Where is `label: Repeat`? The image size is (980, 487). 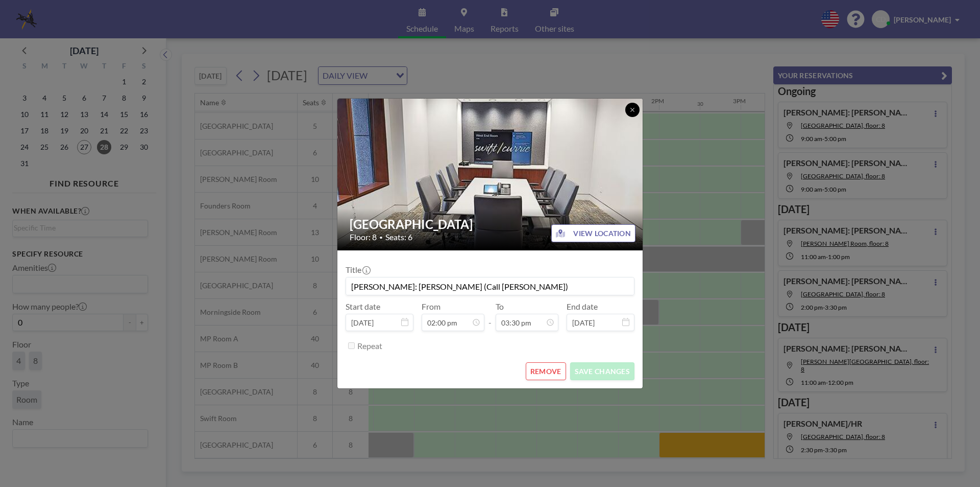 label: Repeat is located at coordinates (370, 346).